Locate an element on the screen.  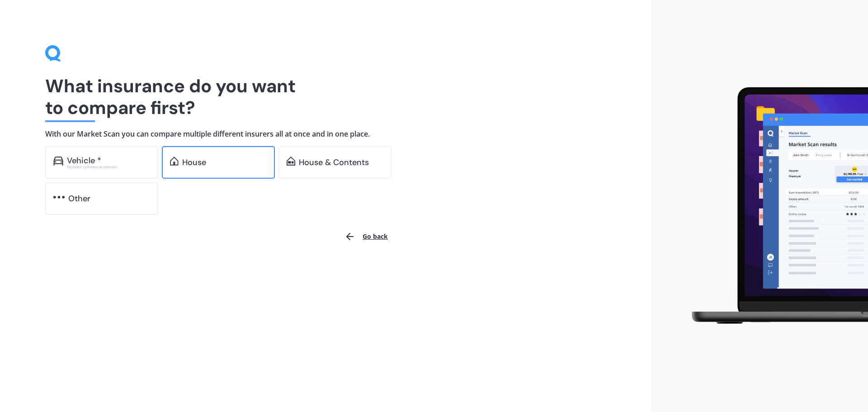
div: Vehicle * is located at coordinates (84, 161).